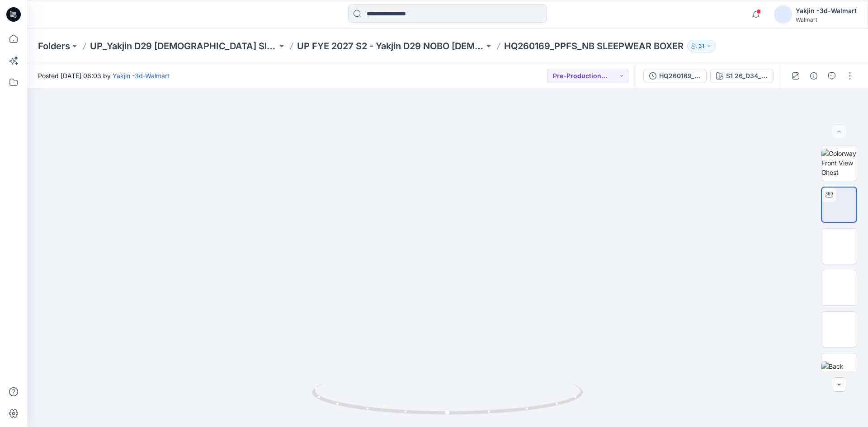 This screenshot has width=868, height=427. Describe the element at coordinates (701, 46) in the screenshot. I see `p: 31` at that location.